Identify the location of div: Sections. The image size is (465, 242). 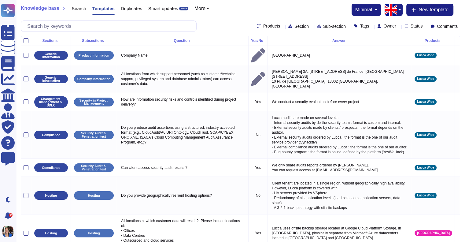
(51, 41).